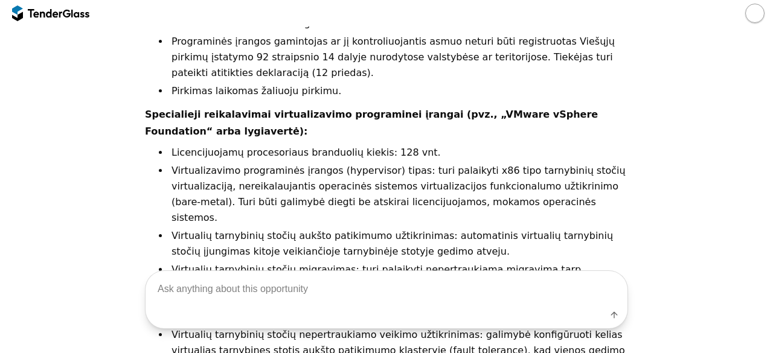  What do you see at coordinates (399, 195) in the screenshot?
I see `li: Virtualizavimo programinės įrangos (hypervisor) tipas: turi palaikyti x86 tipo tarnybinių stočių ...` at bounding box center [399, 195].